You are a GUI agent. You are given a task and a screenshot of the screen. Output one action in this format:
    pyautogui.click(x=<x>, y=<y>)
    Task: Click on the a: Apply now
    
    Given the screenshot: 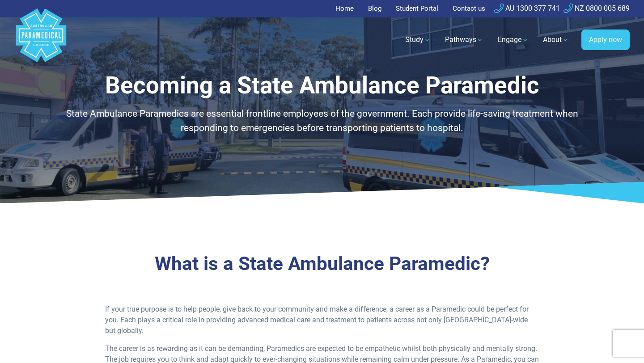 What is the action you would take?
    pyautogui.click(x=605, y=40)
    